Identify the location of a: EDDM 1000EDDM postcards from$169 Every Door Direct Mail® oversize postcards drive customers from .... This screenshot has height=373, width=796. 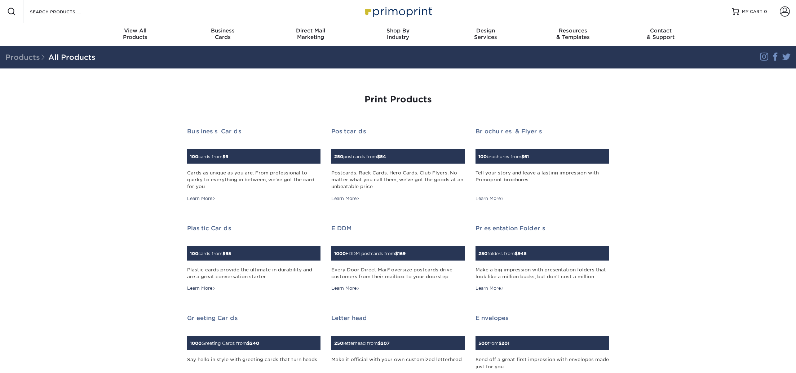
(398, 259).